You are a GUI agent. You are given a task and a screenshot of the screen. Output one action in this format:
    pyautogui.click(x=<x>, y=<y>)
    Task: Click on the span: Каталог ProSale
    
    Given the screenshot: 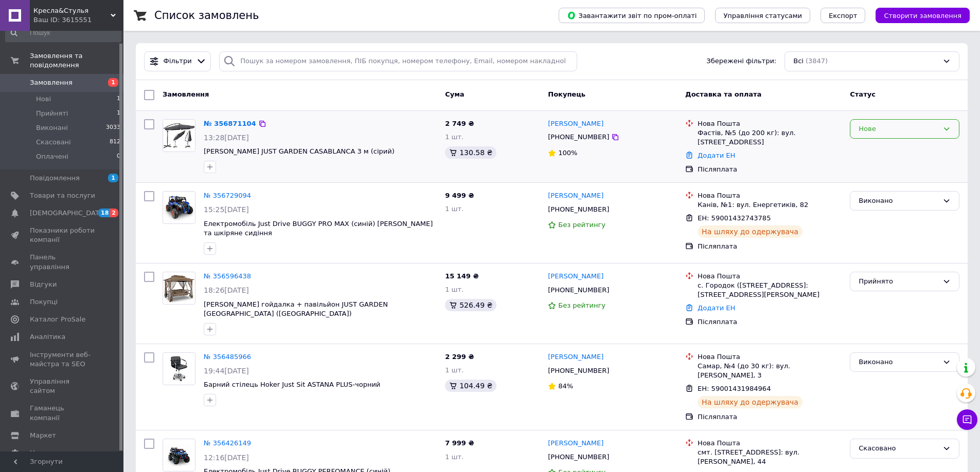 What is the action you would take?
    pyautogui.click(x=58, y=320)
    